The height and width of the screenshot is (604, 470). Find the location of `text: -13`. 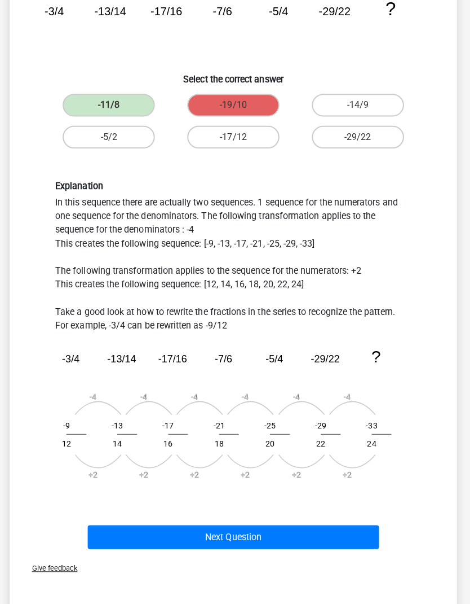

text: -13 is located at coordinates (120, 421).